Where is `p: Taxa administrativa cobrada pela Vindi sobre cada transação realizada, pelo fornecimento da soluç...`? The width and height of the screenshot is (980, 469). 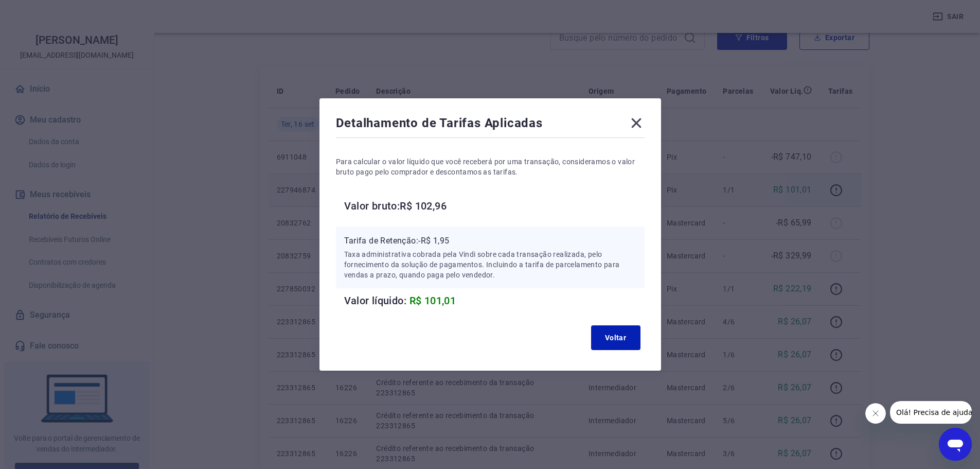
p: Taxa administrativa cobrada pela Vindi sobre cada transação realizada, pelo fornecimento da soluç... is located at coordinates (490, 264).